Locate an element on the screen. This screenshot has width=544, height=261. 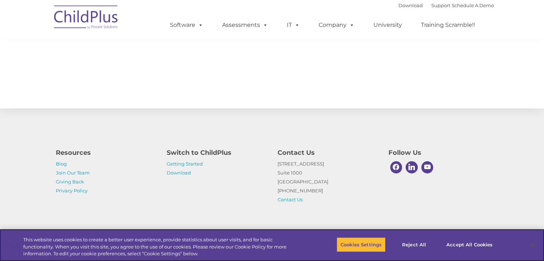
a: Youtube is located at coordinates (428, 167).